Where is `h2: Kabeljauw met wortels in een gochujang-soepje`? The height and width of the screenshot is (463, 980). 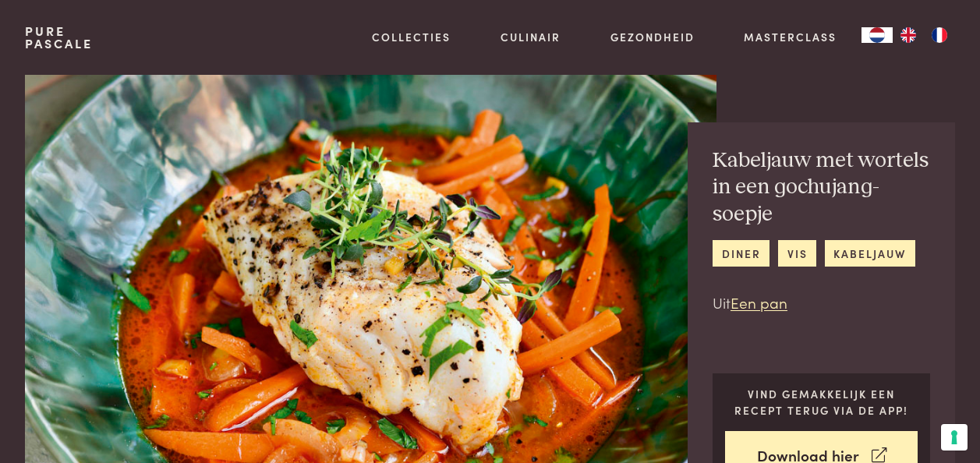 h2: Kabeljauw met wortels in een gochujang-soepje is located at coordinates (821, 188).